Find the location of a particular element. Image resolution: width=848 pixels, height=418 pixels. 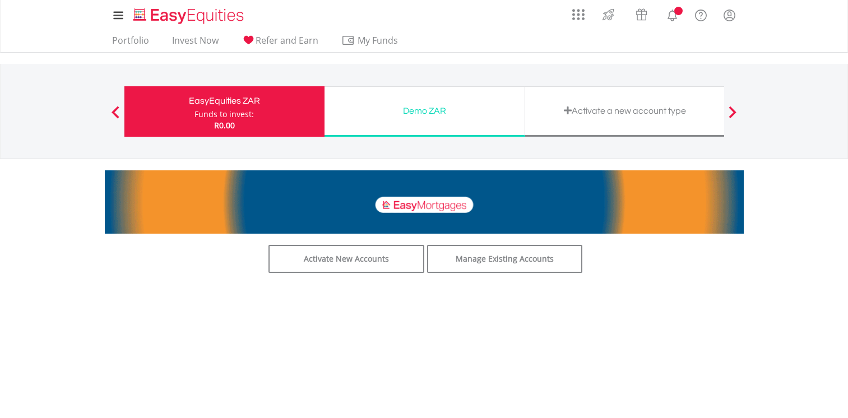

span: Refer and Earn is located at coordinates (287, 40).